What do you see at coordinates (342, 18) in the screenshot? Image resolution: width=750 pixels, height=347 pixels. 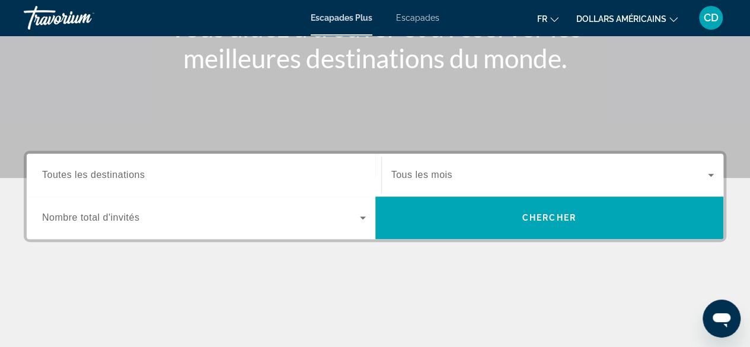 I see `a: Escapades Plus` at bounding box center [342, 18].